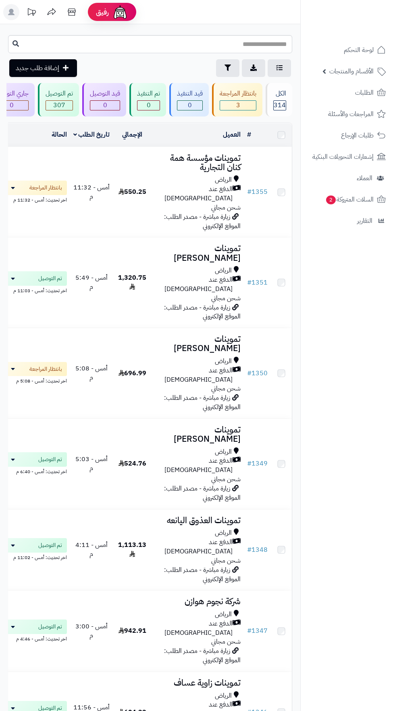 The width and height of the screenshot is (395, 711). What do you see at coordinates (132, 373) in the screenshot?
I see `span: 696.99` at bounding box center [132, 373].